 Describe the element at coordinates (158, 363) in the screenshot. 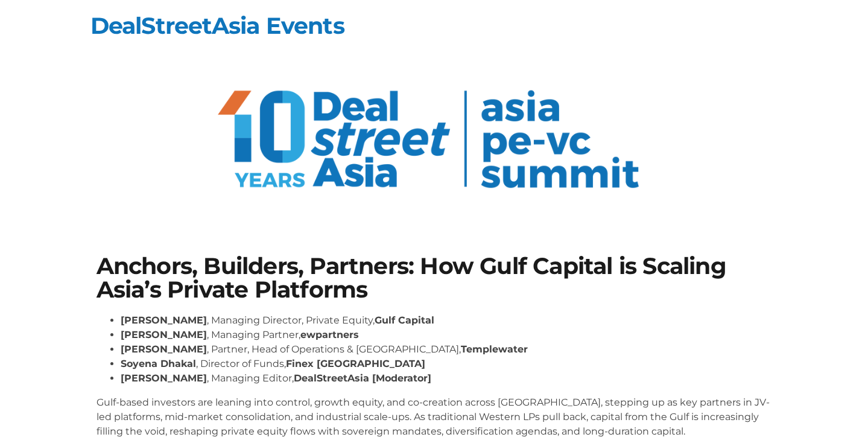

I see `strong: Soyena Dhakal` at that location.